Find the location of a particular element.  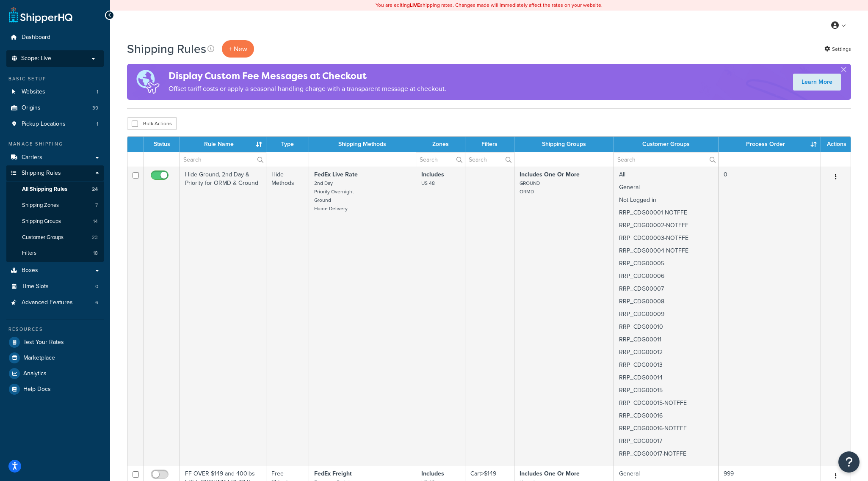

a: Origins 39 is located at coordinates (55, 108).